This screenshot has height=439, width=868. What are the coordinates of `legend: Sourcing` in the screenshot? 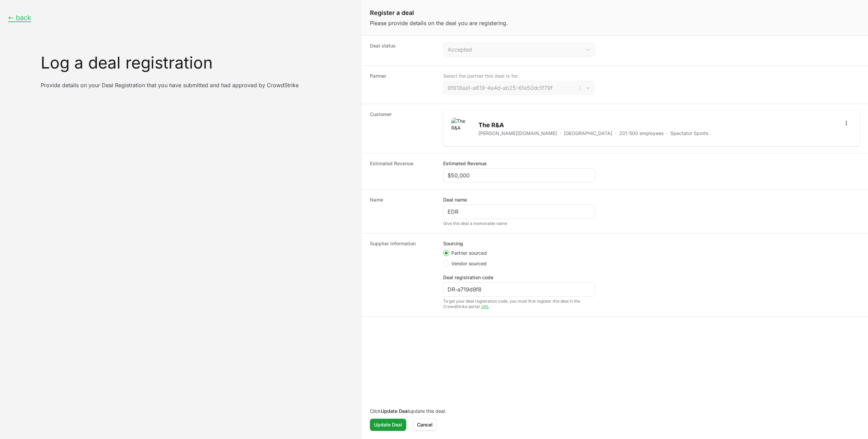 It's located at (453, 243).